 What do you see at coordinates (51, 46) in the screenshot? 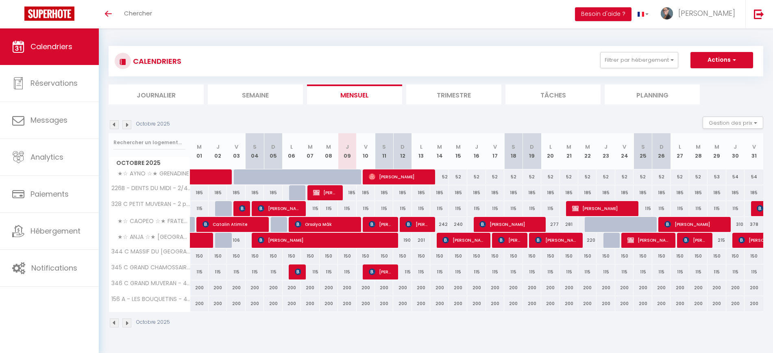
I see `span: Calendriers` at bounding box center [51, 46].